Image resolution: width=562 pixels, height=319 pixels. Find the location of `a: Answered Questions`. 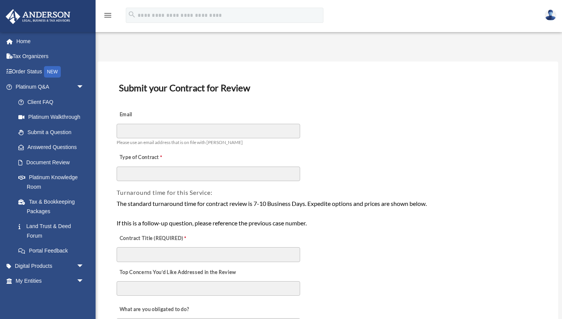

a: Answered Questions is located at coordinates (53, 148).